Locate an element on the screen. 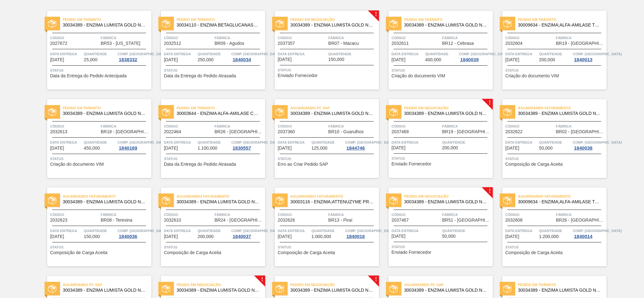 The image size is (644, 298). span: BR07 - Macacu is located at coordinates (344, 43).